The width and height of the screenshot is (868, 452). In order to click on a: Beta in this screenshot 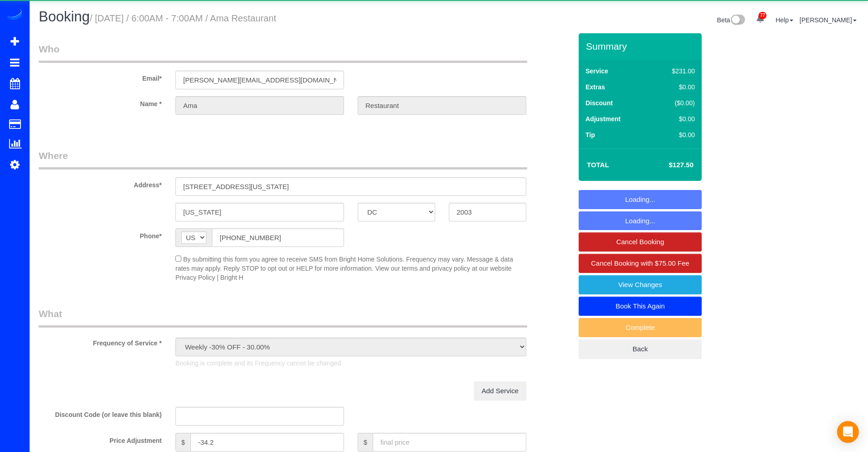, I will do `click(731, 20)`.